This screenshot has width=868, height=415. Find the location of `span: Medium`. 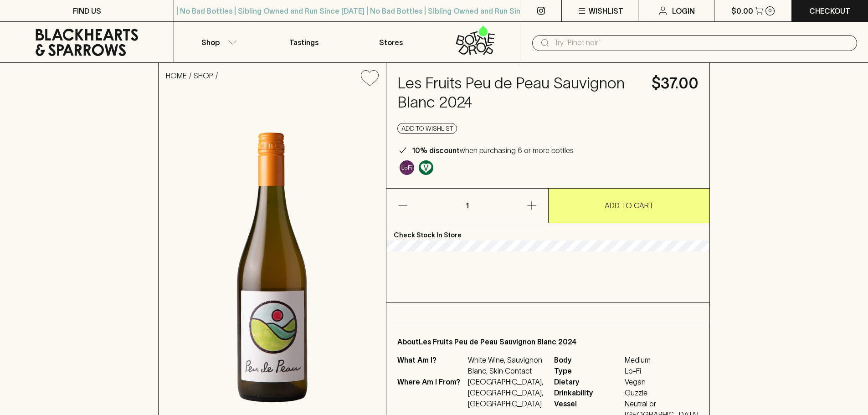

span: Medium is located at coordinates (662, 360).